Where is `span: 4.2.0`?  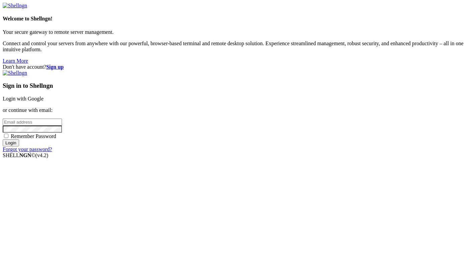
span: 4.2.0 is located at coordinates (42, 155).